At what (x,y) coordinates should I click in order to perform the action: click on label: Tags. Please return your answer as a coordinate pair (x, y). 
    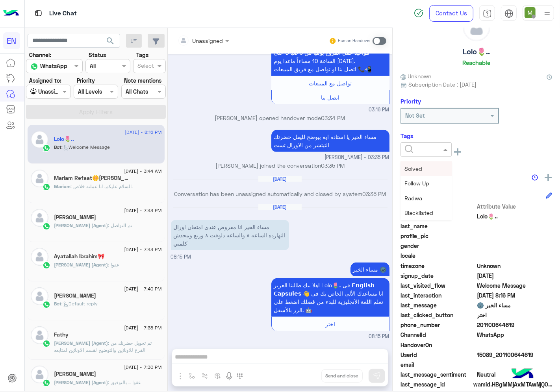
    Looking at the image, I should click on (142, 55).